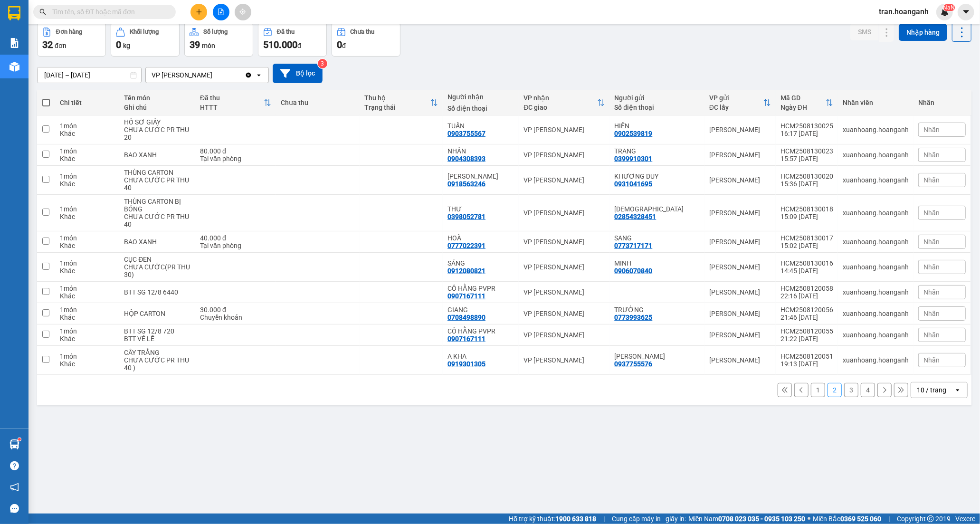 The image size is (980, 524). Describe the element at coordinates (657, 126) in the screenshot. I see `div: HIỀN` at that location.